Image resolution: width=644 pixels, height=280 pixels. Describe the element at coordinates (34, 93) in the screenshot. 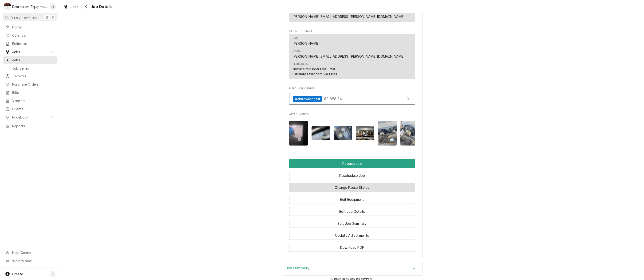

I see `span: Bills` at that location.